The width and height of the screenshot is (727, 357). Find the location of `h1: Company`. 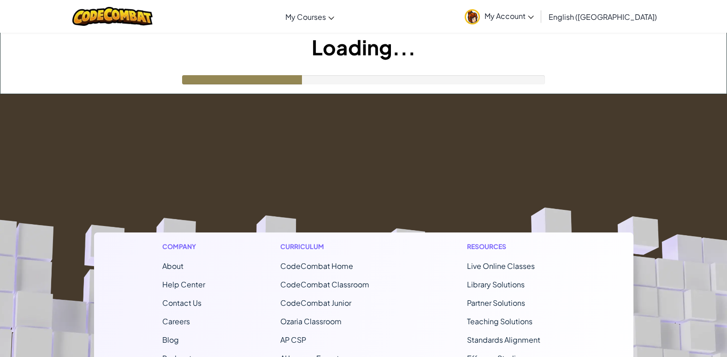

h1: Company is located at coordinates (183, 246).